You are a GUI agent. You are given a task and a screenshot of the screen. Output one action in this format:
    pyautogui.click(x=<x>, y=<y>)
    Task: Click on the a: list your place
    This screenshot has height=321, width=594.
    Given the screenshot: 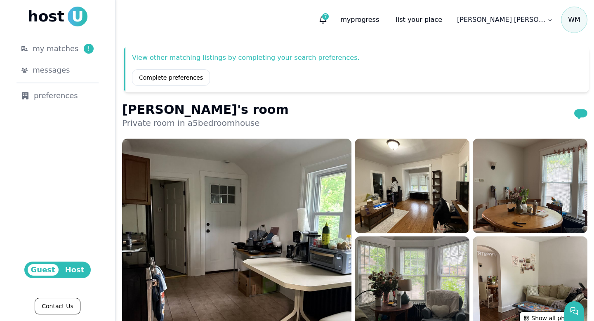 What is the action you would take?
    pyautogui.click(x=418, y=20)
    